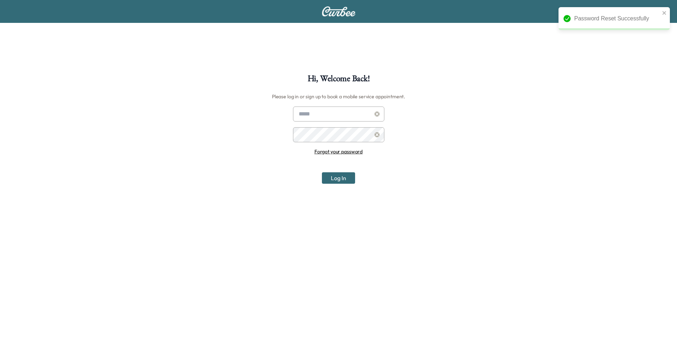 The height and width of the screenshot is (341, 677). What do you see at coordinates (338, 178) in the screenshot?
I see `button: Log In` at bounding box center [338, 178].